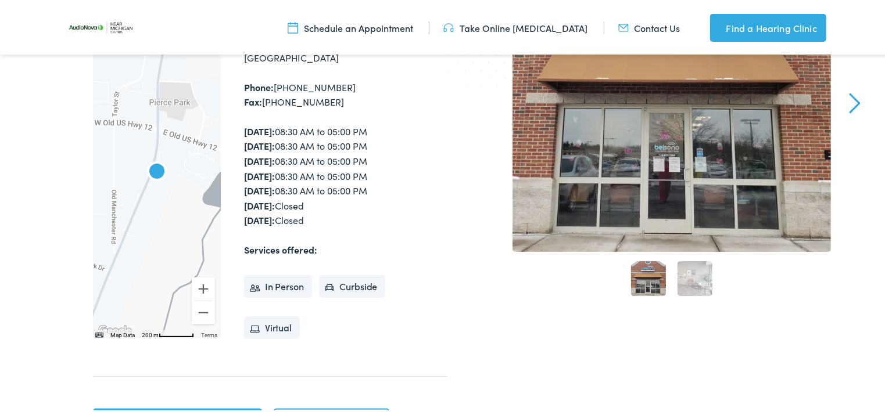  I want to click on a: Terms (opens in new tab), so click(209, 333).